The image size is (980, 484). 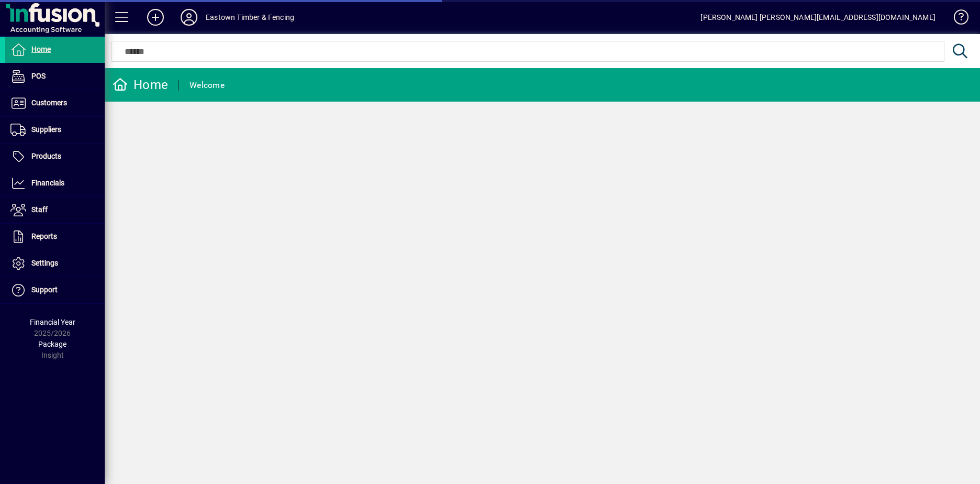 What do you see at coordinates (250, 17) in the screenshot?
I see `div: Eastown Timber & Fencing` at bounding box center [250, 17].